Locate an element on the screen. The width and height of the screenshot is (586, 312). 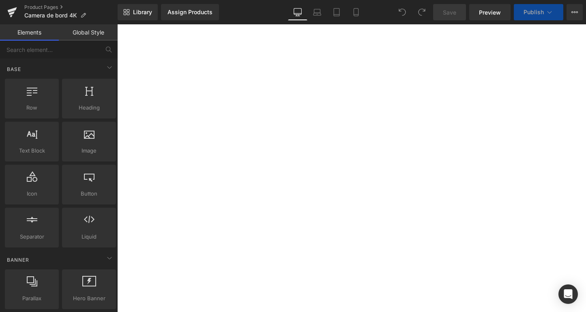
button: Publish is located at coordinates (539, 12).